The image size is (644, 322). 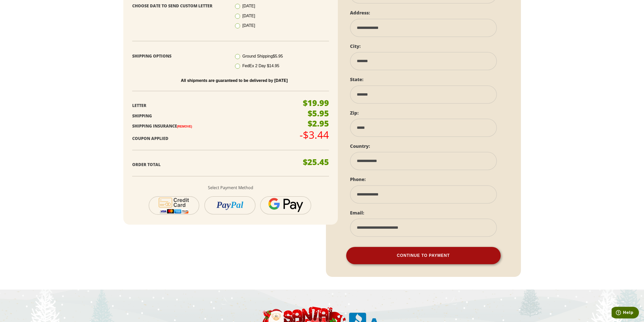 What do you see at coordinates (179, 6) in the screenshot?
I see `p: Choose Date To Send Custom Letter` at bounding box center [179, 6].